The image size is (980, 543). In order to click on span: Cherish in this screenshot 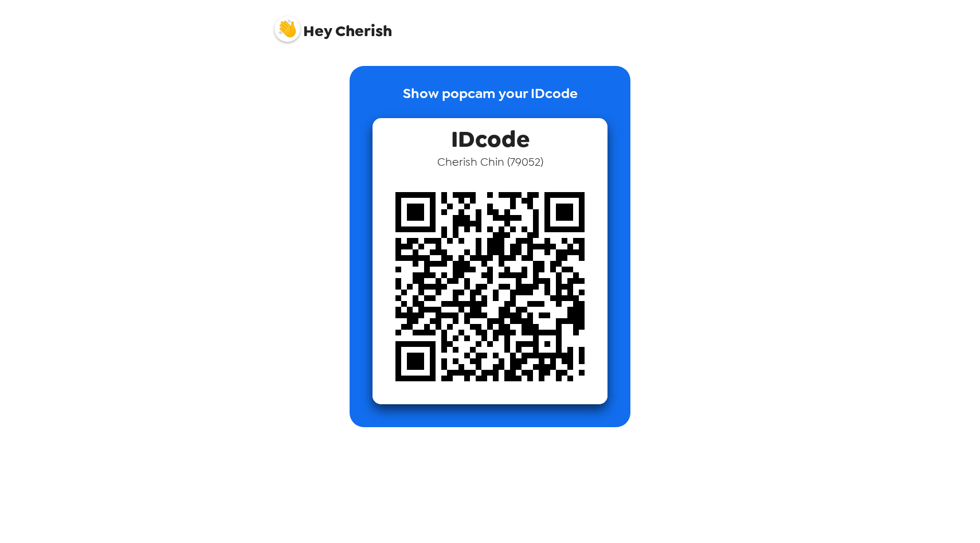, I will do `click(333, 25)`.